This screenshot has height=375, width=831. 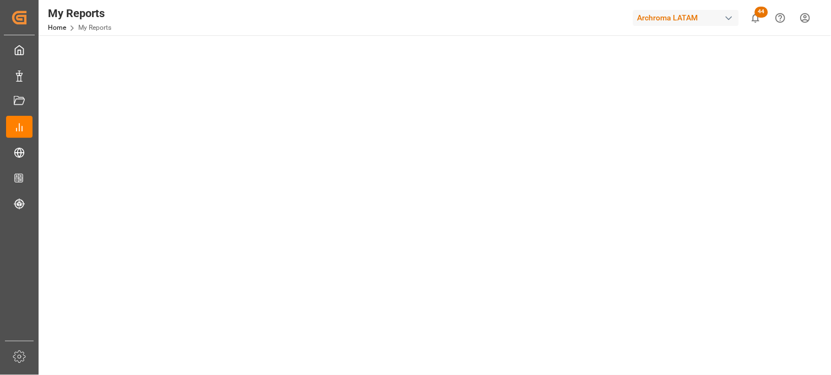 I want to click on div: My Reports, so click(x=79, y=13).